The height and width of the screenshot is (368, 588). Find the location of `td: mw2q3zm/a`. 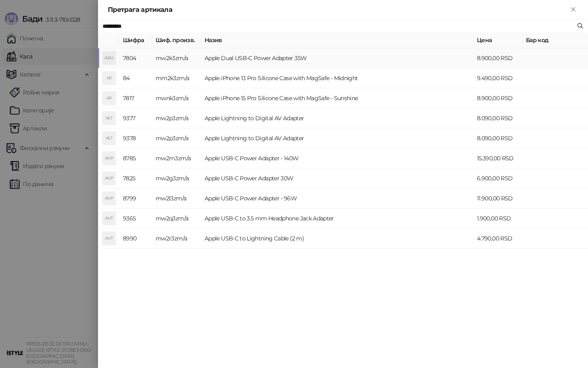

td: mw2q3zm/a is located at coordinates (177, 218).